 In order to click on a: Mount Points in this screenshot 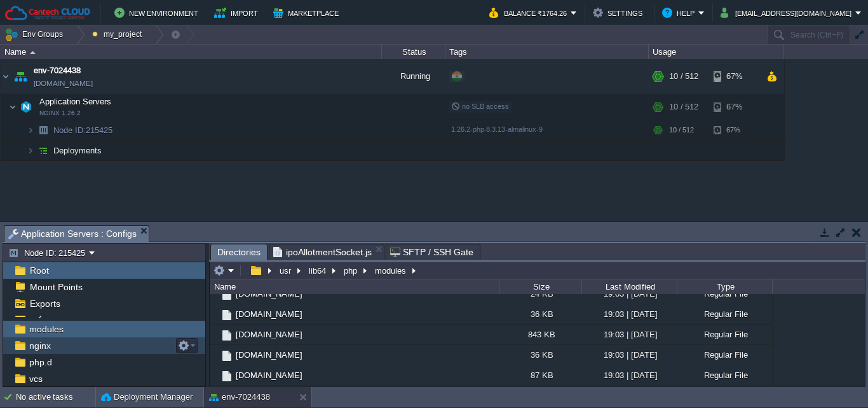, I will do `click(56, 287)`.